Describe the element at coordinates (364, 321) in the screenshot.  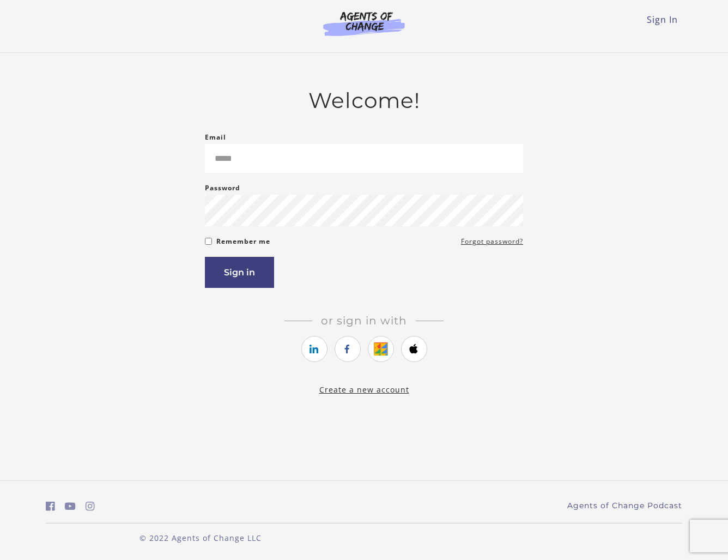
I see `span: Or sign in with` at that location.